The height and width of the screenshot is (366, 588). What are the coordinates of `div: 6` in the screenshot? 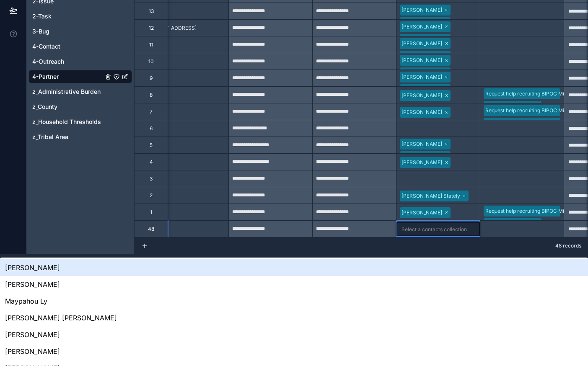 It's located at (151, 129).